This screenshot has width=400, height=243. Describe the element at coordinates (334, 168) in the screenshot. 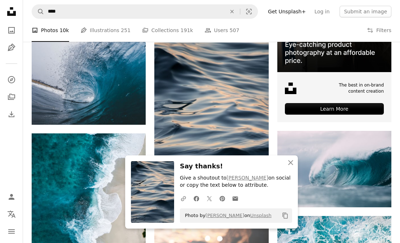

I see `a: white and blue ocean waves` at that location.